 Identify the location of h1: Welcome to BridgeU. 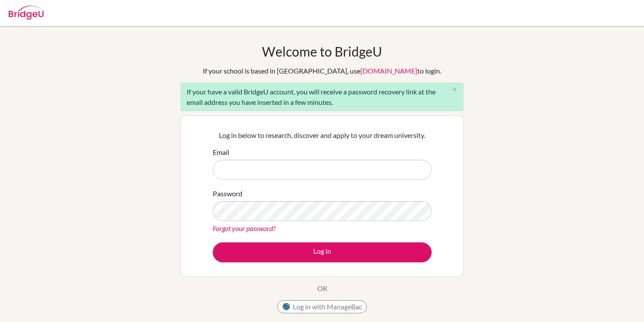
(322, 51).